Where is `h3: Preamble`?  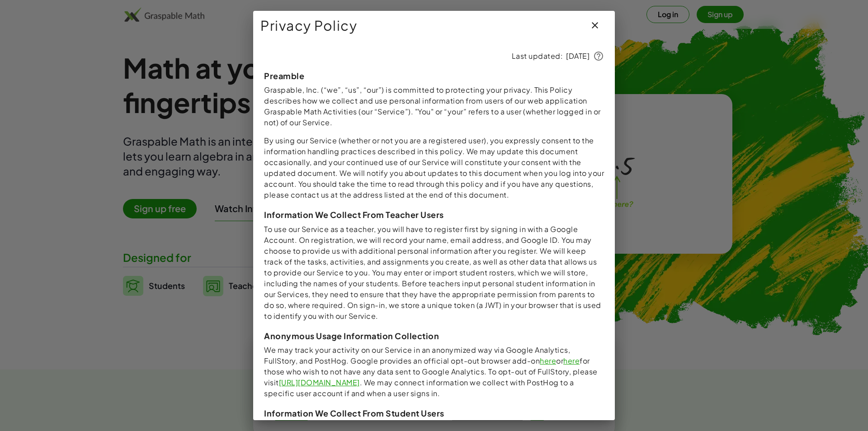
h3: Preamble is located at coordinates (434, 76).